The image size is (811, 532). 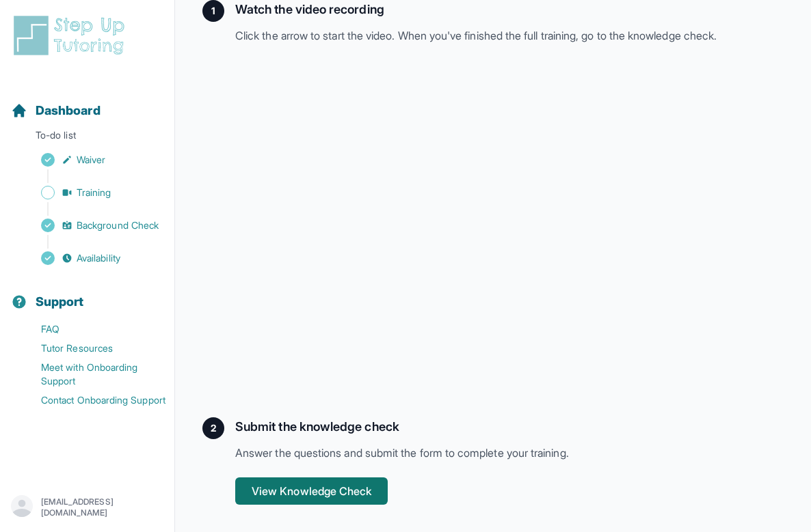 I want to click on button: Support, so click(x=87, y=294).